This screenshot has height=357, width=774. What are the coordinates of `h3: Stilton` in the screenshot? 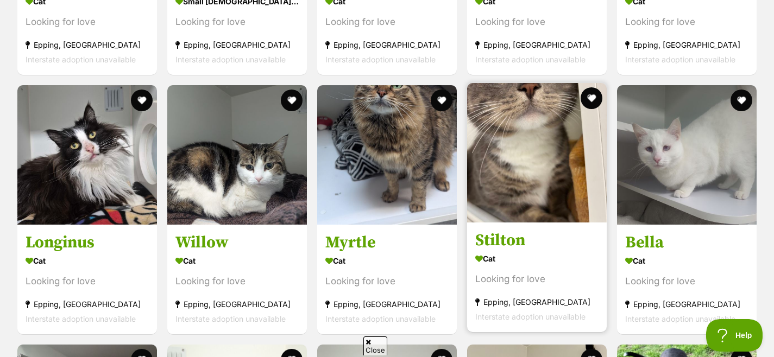 It's located at (537, 241).